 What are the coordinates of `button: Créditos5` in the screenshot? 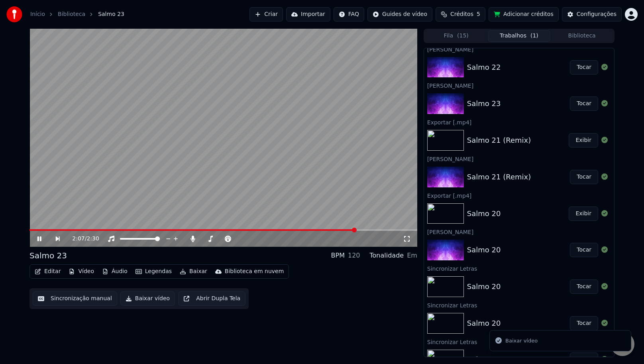 It's located at (460, 14).